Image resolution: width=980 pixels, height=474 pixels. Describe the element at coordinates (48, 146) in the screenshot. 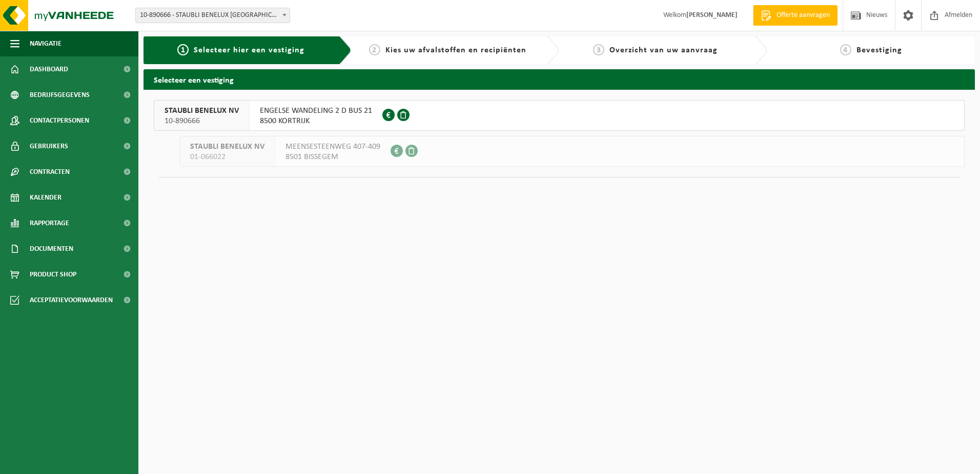

I see `span: Gebruikers` at that location.